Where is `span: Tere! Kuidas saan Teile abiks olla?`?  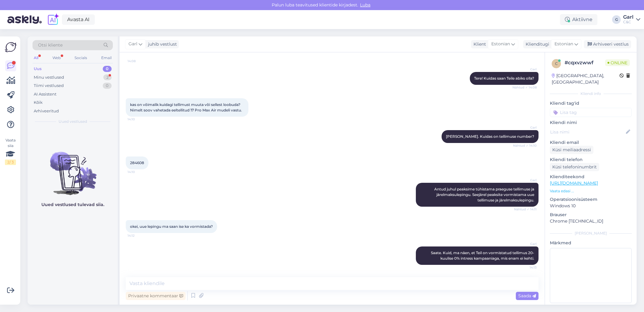
span: Tere! Kuidas saan Teile abiks olla? is located at coordinates (504, 78).